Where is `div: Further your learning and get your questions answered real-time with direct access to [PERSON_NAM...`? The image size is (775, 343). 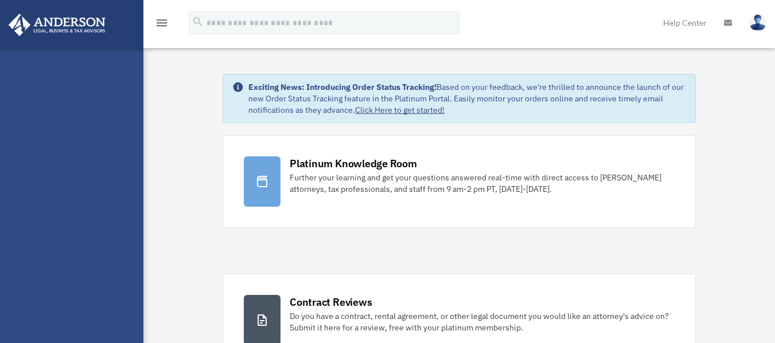 div: Further your learning and get your questions answered real-time with direct access to [PERSON_NAM... is located at coordinates (482, 183).